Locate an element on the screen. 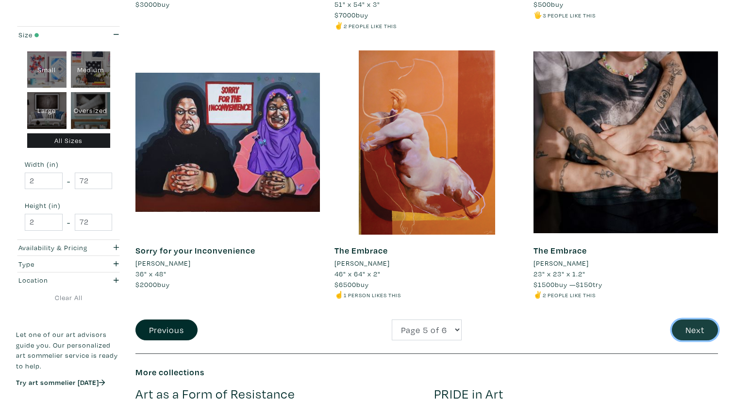 Image resolution: width=734 pixels, height=399 pixels. div: Small is located at coordinates (47, 70).